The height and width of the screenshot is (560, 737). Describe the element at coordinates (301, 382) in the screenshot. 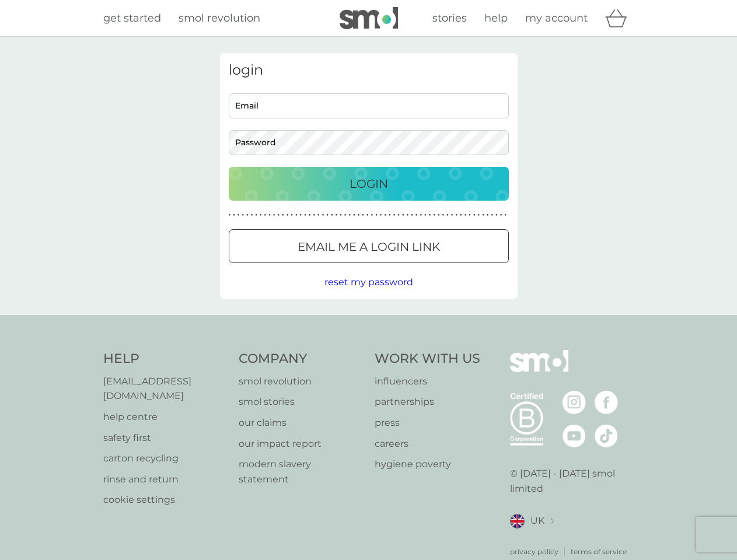

I see `p: smol revolution` at that location.